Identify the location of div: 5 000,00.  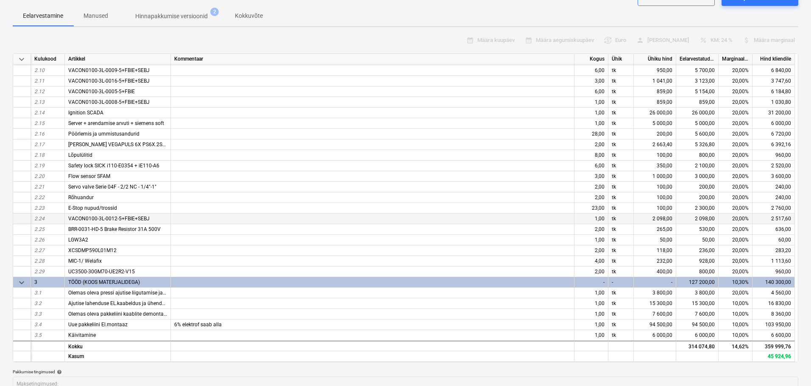
(655, 123).